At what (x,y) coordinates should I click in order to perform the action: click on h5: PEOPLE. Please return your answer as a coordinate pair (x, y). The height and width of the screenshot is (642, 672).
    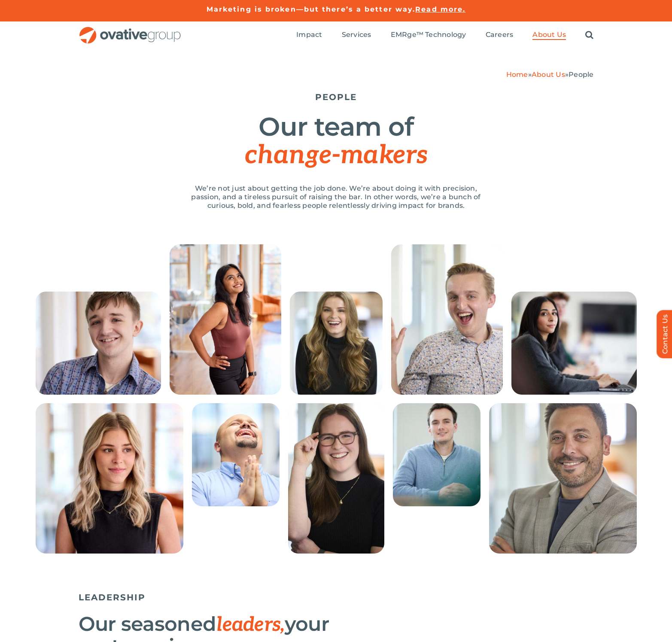
    Looking at the image, I should click on (336, 97).